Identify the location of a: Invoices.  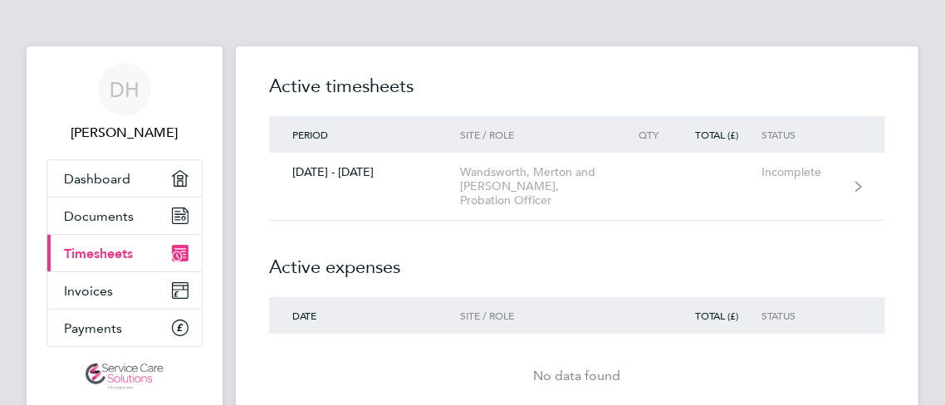
(125, 291).